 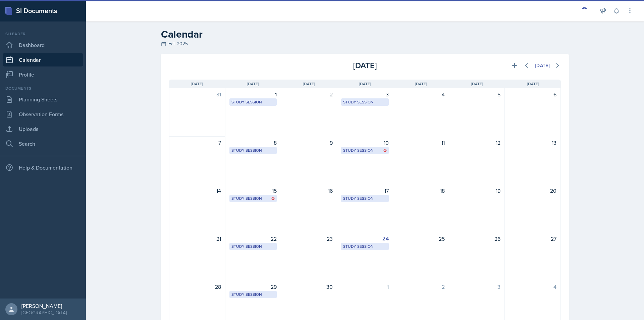 What do you see at coordinates (43, 34) in the screenshot?
I see `div: Si leader` at bounding box center [43, 34].